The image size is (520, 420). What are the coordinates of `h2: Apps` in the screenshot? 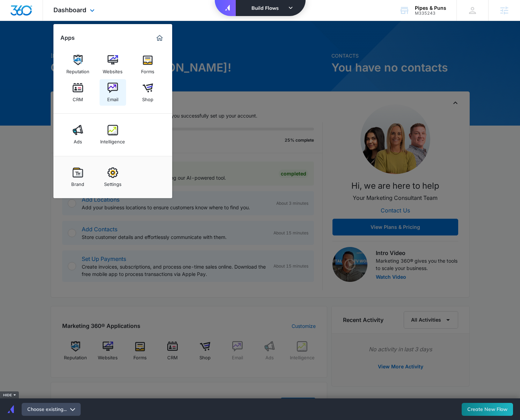 It's located at (67, 38).